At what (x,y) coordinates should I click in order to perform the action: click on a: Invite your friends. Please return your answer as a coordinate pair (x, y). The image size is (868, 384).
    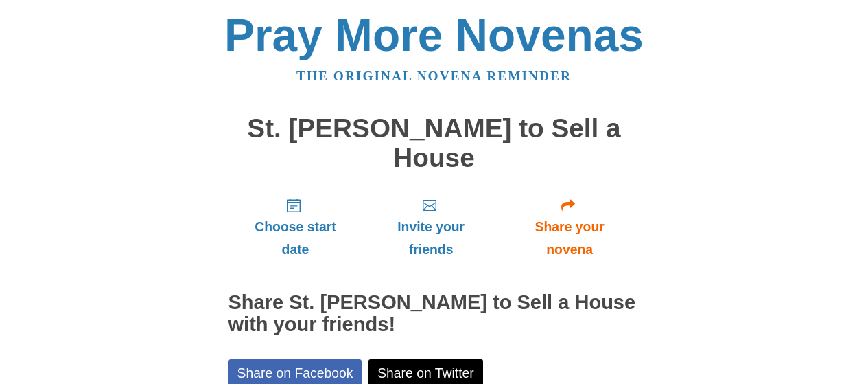
    Looking at the image, I should click on (431, 227).